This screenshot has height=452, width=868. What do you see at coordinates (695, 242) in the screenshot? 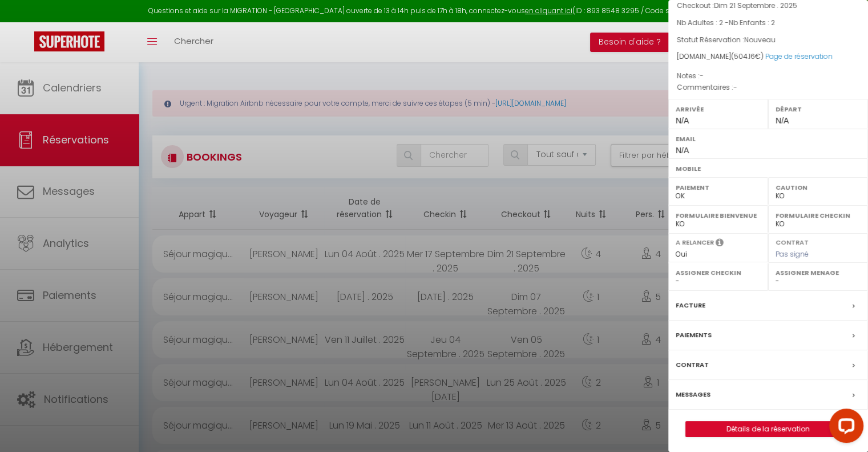
I see `label: A relancer` at bounding box center [695, 242].